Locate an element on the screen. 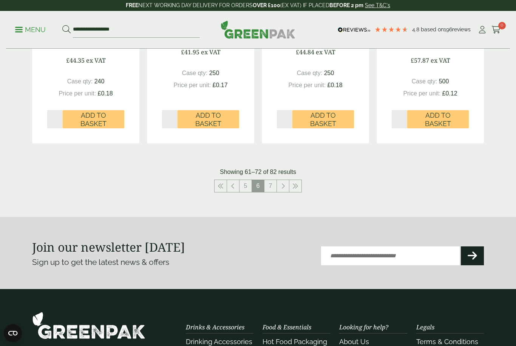 Image resolution: width=516 pixels, height=346 pixels. a: About Us is located at coordinates (354, 342).